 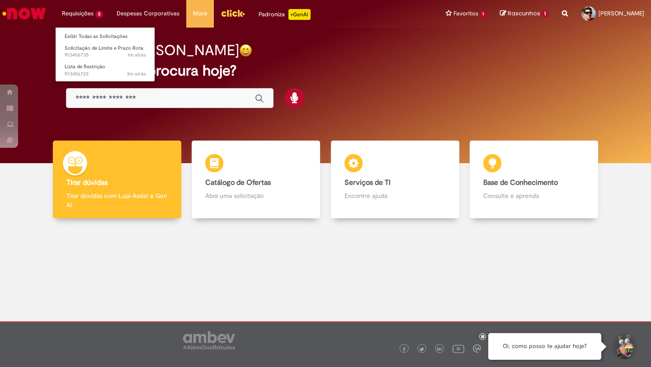 What do you see at coordinates (238, 183) in the screenshot?
I see `b: Catálogo de Ofertas` at bounding box center [238, 183].